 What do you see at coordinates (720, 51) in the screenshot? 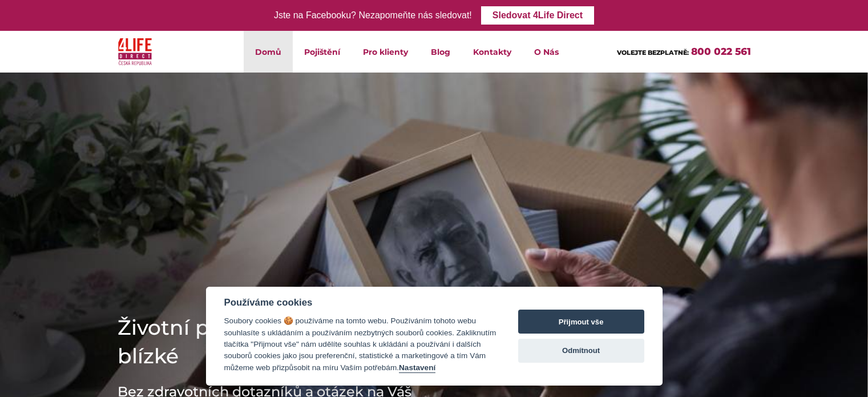
I see `a: 800 022 561` at bounding box center [720, 51].